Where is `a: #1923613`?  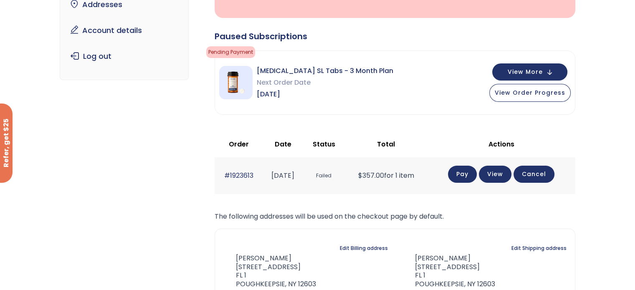
a: #1923613 is located at coordinates (239, 175).